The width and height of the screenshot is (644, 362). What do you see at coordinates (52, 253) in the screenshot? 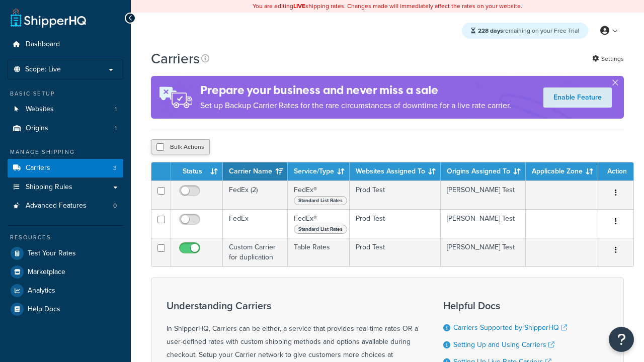
I see `span: Test Your Rates` at bounding box center [52, 253].